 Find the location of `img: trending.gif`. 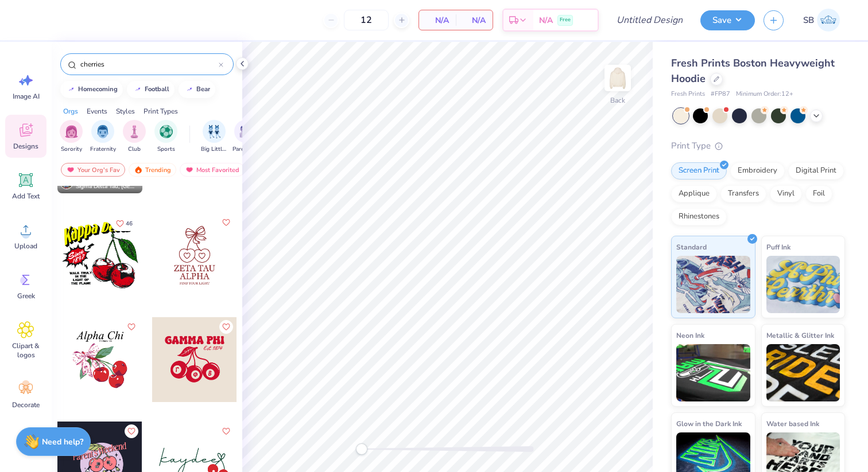

img: trending.gif is located at coordinates (139, 170).